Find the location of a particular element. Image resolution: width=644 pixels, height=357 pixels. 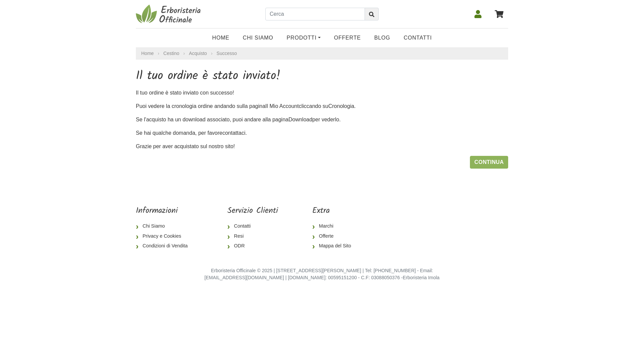

a: Continua is located at coordinates (489, 163).